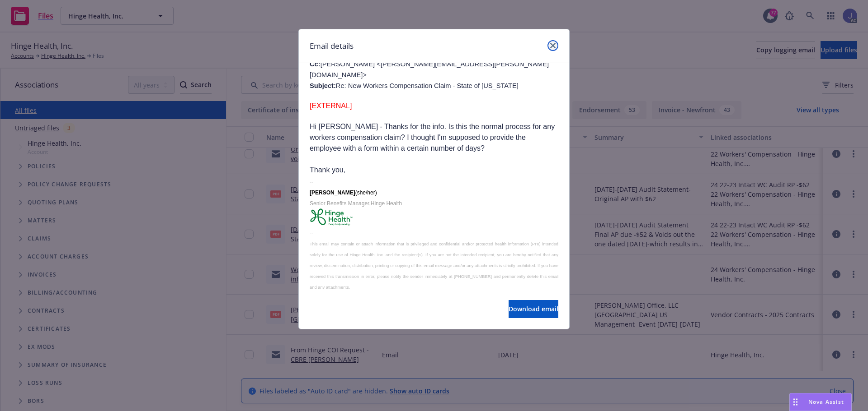  Describe the element at coordinates (340, 204) in the screenshot. I see `span: Senior Benefits Manager,` at that location.